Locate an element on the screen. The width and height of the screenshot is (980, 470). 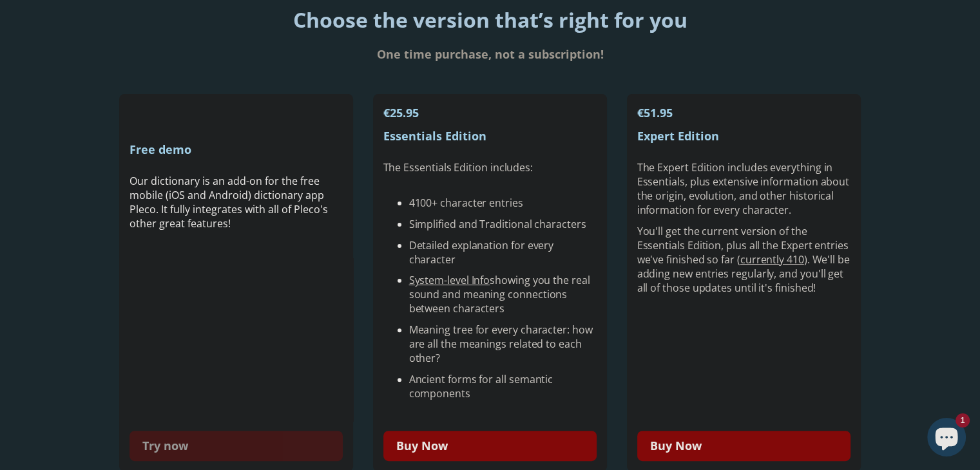
span: Ancient forms for all semantic components is located at coordinates (481, 386).